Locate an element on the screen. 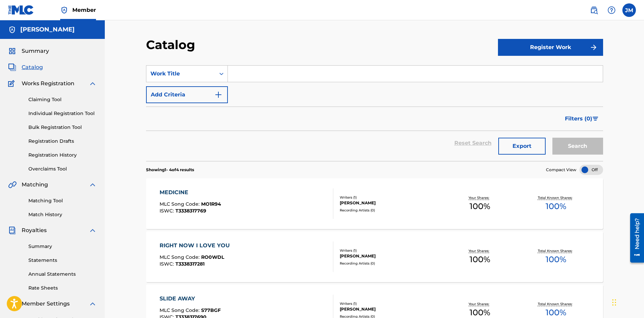 This screenshot has width=644, height=318. img: Royalties is located at coordinates (12, 230).